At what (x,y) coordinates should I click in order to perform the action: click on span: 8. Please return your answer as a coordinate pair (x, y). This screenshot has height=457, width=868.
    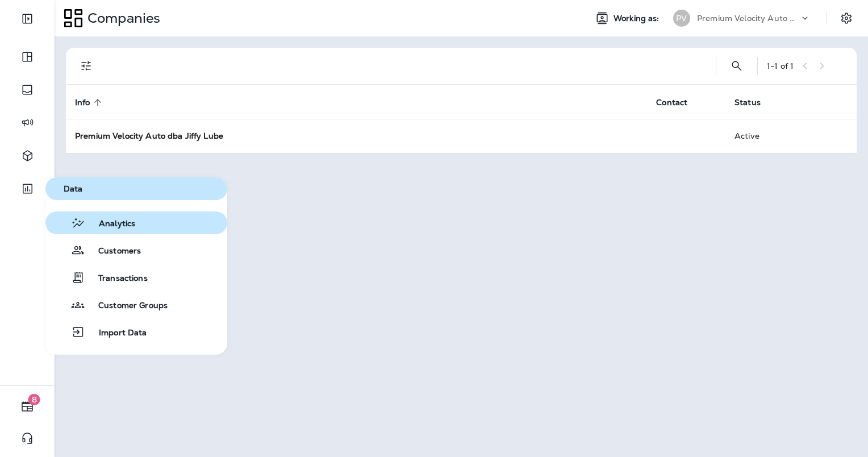
    Looking at the image, I should click on (34, 399).